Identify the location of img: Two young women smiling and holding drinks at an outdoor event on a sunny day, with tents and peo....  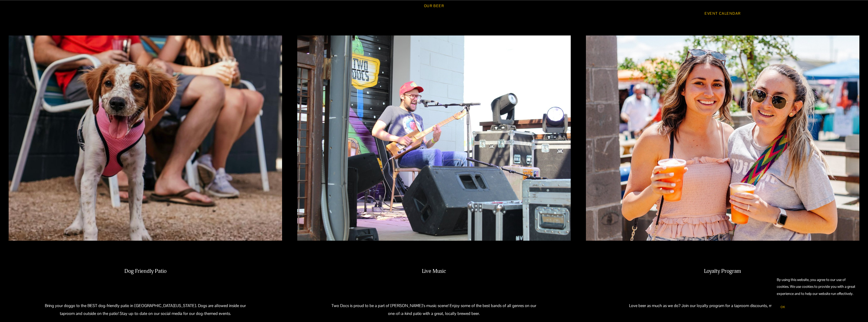
(722, 138).